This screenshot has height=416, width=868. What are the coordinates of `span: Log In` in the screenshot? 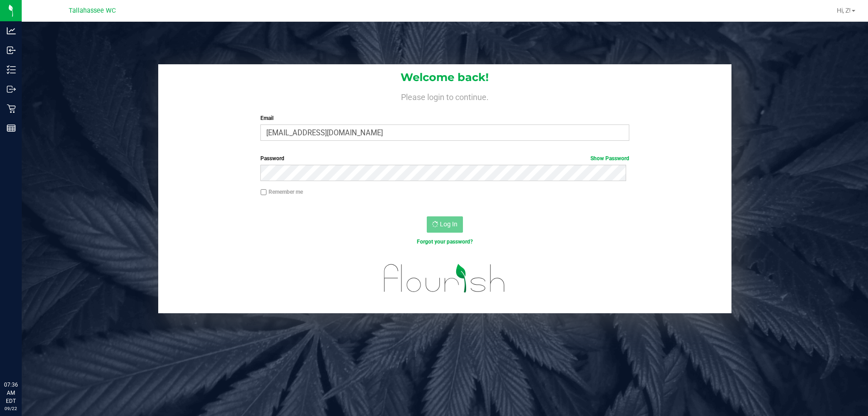 It's located at (449, 224).